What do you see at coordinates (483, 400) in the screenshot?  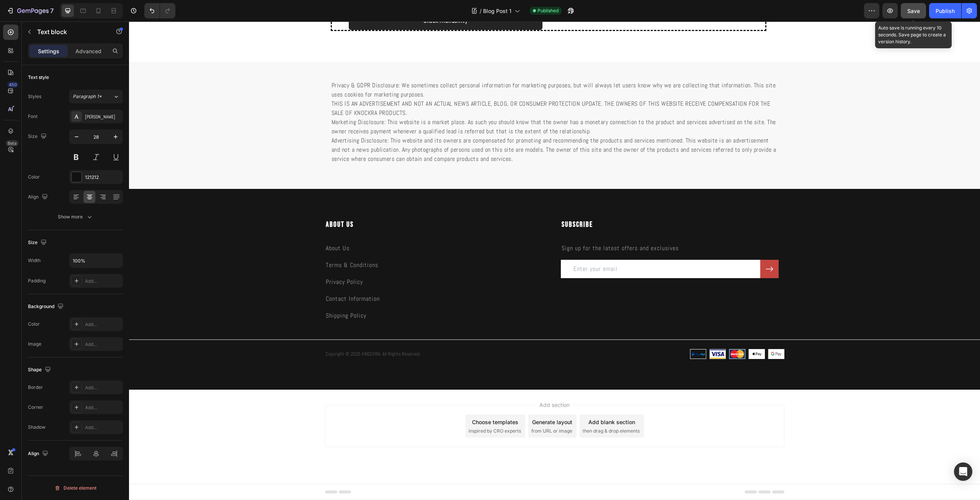 I see `div: Add blank section` at bounding box center [483, 400].